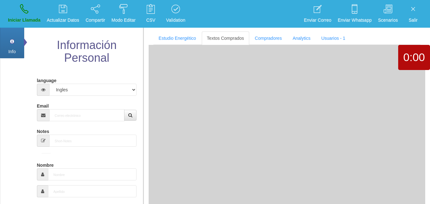 The image size is (430, 204). I want to click on a: Analytics, so click(302, 38).